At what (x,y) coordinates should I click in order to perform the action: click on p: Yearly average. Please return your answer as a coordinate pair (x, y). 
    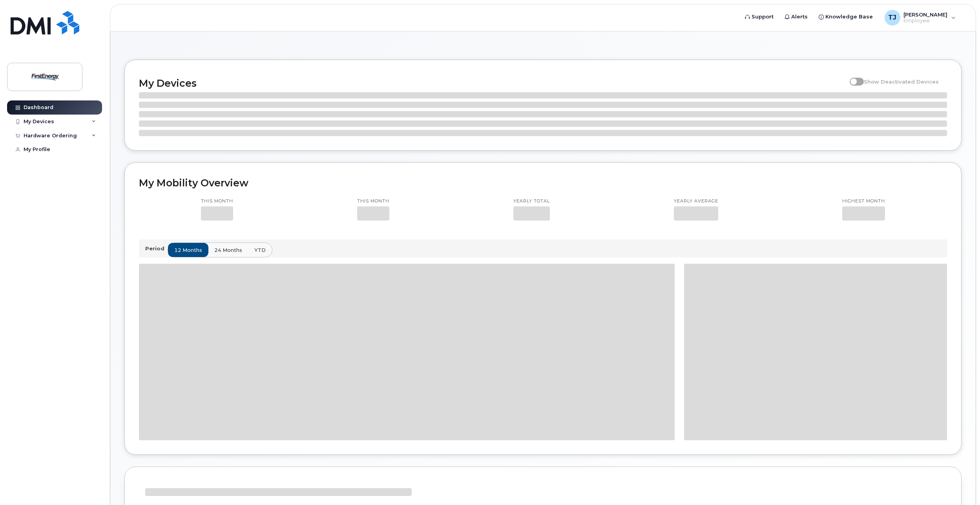
    Looking at the image, I should click on (696, 201).